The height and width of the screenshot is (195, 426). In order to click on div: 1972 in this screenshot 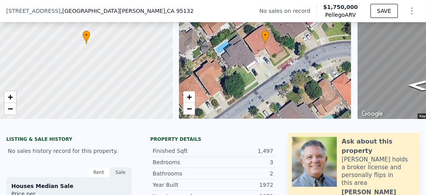, I will do `click(243, 185)`.